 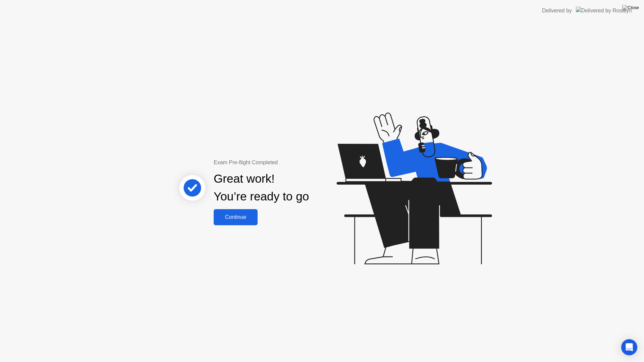 What do you see at coordinates (282, 163) in the screenshot?
I see `div: Exam Pre-flight Completed` at bounding box center [282, 163].